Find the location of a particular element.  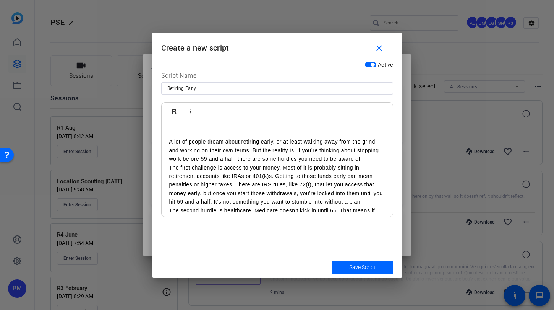

p: A lot of people dream about retiring early, or at least walking away from the grind and working o... is located at coordinates (277, 150).